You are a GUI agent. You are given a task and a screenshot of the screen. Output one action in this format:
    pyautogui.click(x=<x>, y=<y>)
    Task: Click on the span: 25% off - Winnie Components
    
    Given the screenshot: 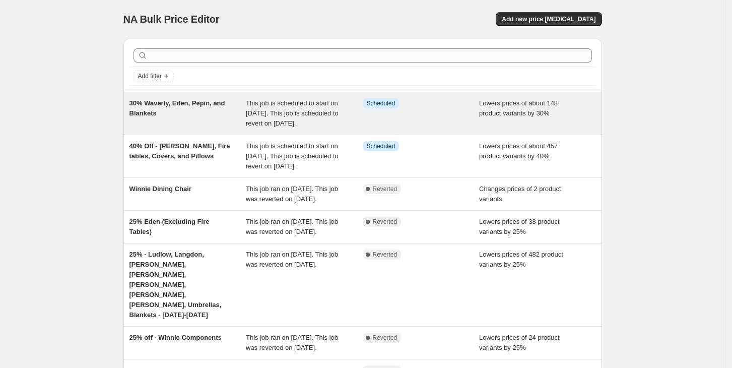 What is the action you would take?
    pyautogui.click(x=175, y=337)
    